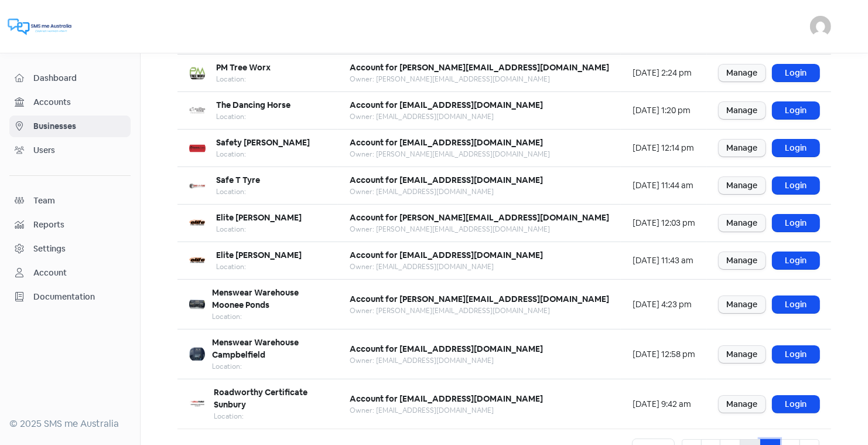 This screenshot has width=868, height=445. I want to click on img: e5902682-5609-4444-905f-11d33a62bfc8-250x250.png, so click(197, 148).